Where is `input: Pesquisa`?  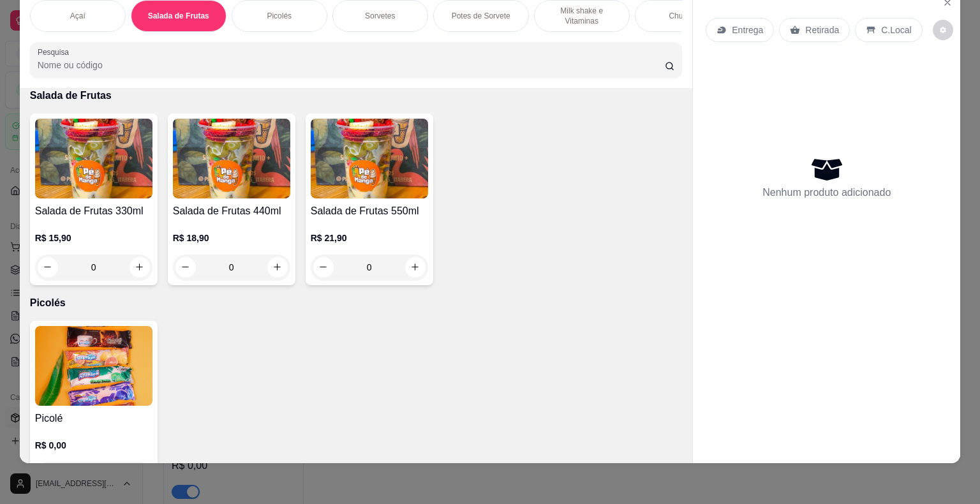 input: Pesquisa is located at coordinates (351, 65).